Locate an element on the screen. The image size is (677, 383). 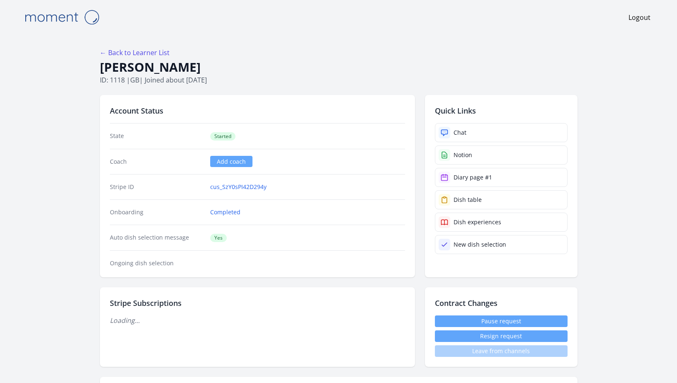
a: Dish experiences is located at coordinates (501, 222).